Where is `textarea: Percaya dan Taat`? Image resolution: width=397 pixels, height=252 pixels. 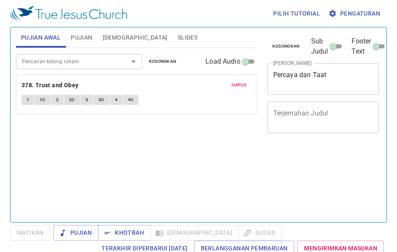 textarea: Percaya dan Taat is located at coordinates (323, 79).